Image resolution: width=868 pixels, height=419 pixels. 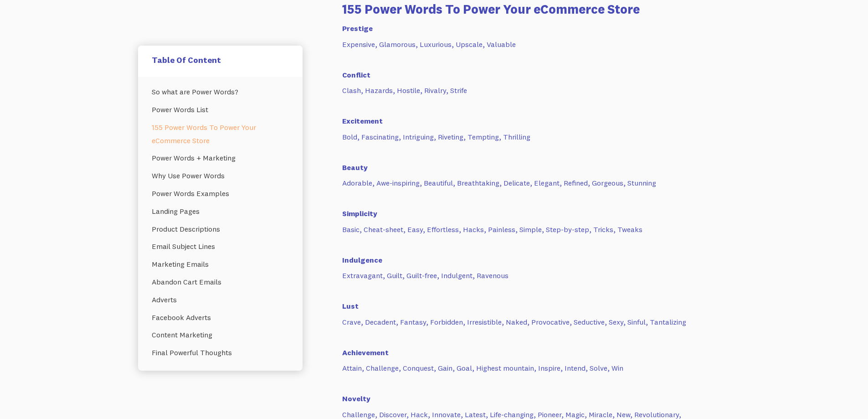 What do you see at coordinates (524, 230) in the screenshot?
I see `p: Basic, Cheat-sheet, Easy, Effortless, Hacks, Painless, Simple, Step-by-step, Tricks, Tweaks` at bounding box center [524, 230].